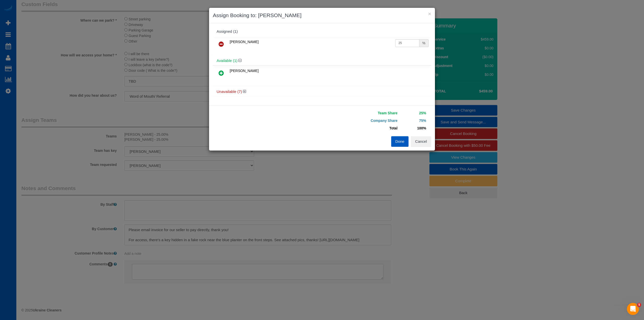 The image size is (644, 320). I want to click on td: 100%, so click(413, 128).